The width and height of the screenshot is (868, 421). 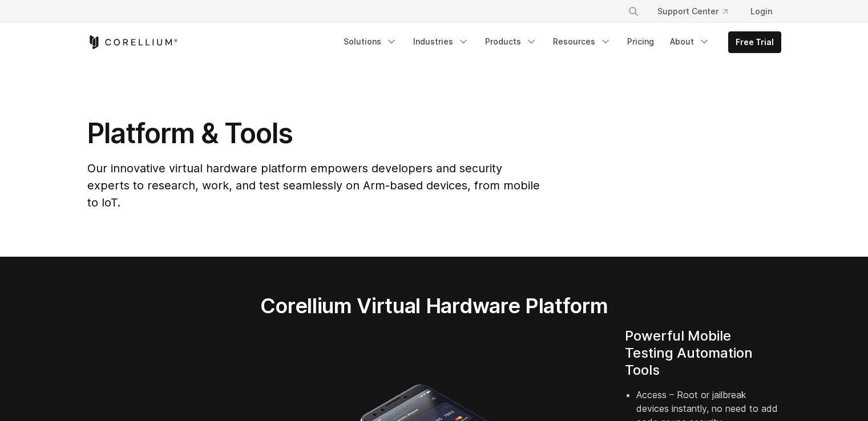 I want to click on a: Industries, so click(x=441, y=41).